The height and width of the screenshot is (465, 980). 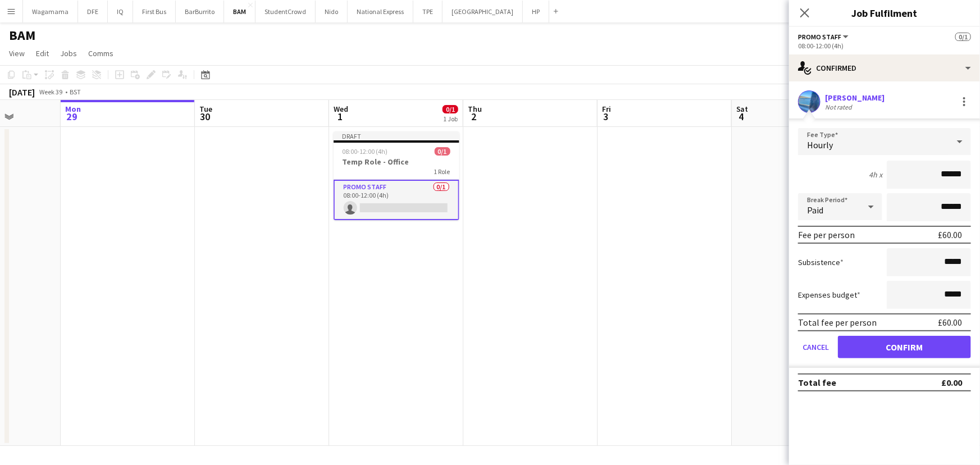 I want to click on span: Sat, so click(x=742, y=109).